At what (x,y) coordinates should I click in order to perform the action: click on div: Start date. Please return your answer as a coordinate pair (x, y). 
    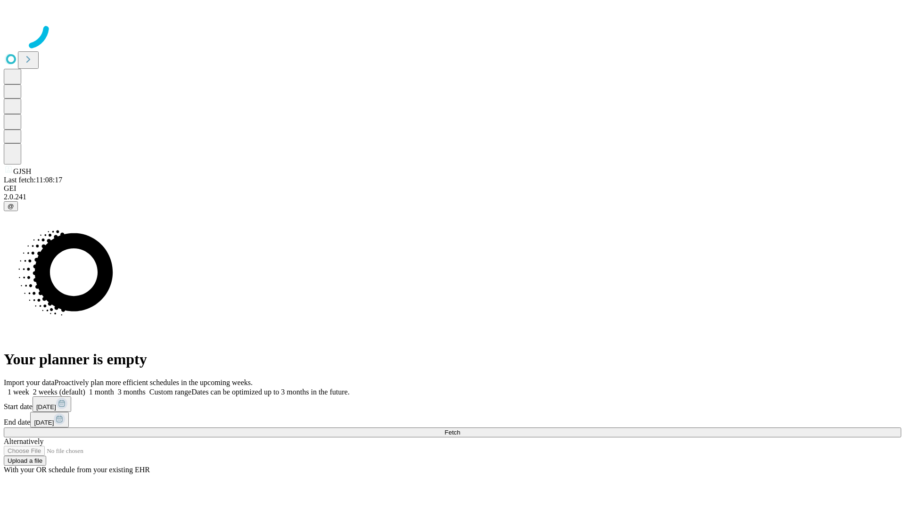
    Looking at the image, I should click on (452, 404).